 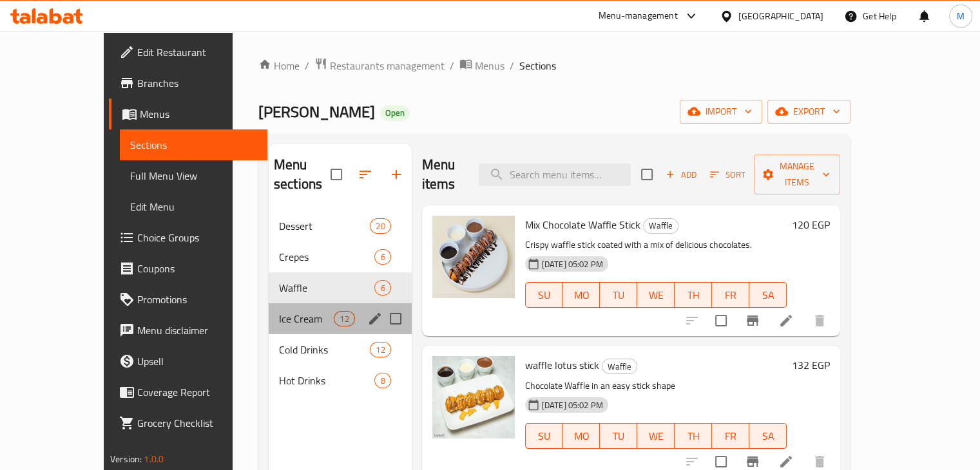 I want to click on nav: Menu sections, so click(x=340, y=303).